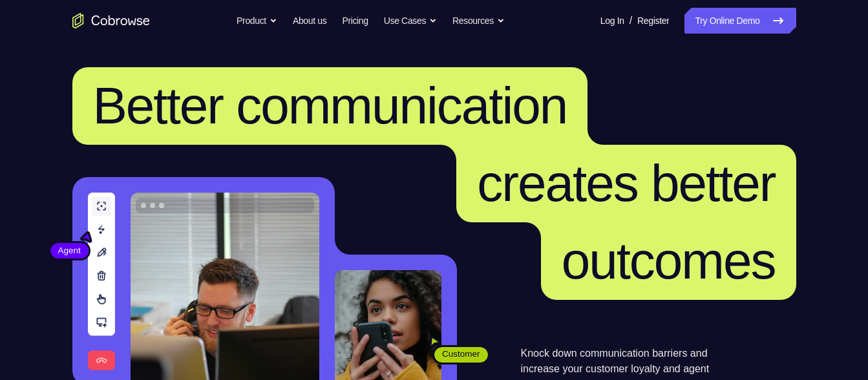  What do you see at coordinates (668, 260) in the screenshot?
I see `span: outcomes` at bounding box center [668, 260].